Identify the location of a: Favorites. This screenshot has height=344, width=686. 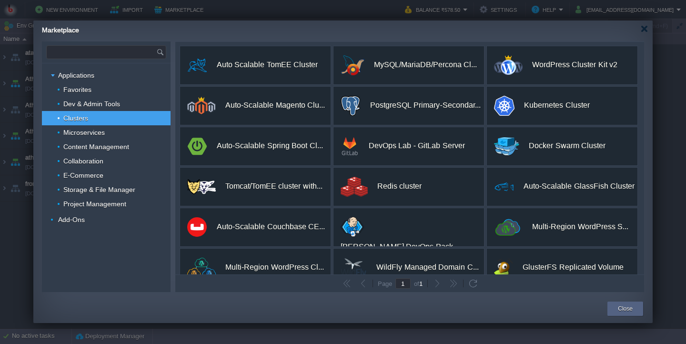
(78, 90).